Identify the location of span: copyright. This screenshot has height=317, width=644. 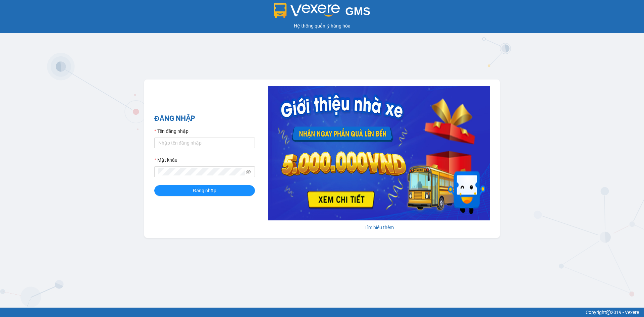
(609, 312).